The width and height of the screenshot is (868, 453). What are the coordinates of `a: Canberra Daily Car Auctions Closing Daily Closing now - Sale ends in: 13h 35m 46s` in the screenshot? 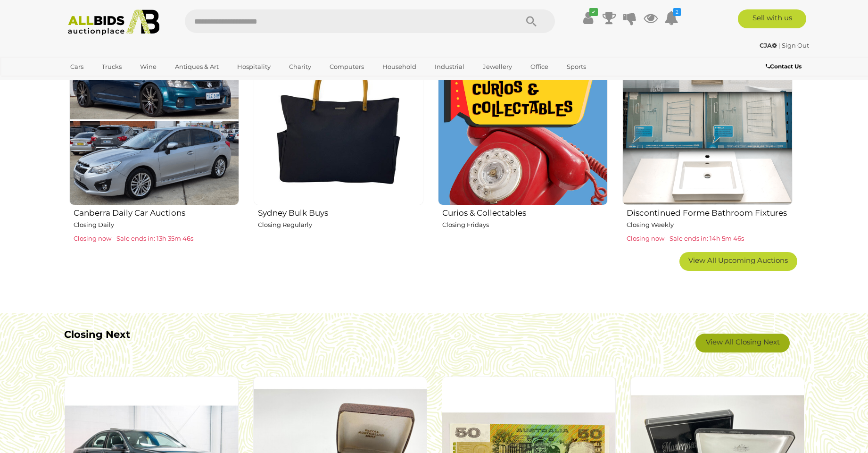 It's located at (154, 139).